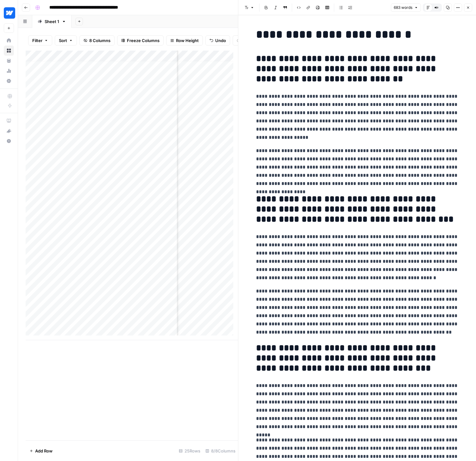  I want to click on a: Sheet 1, so click(52, 21).